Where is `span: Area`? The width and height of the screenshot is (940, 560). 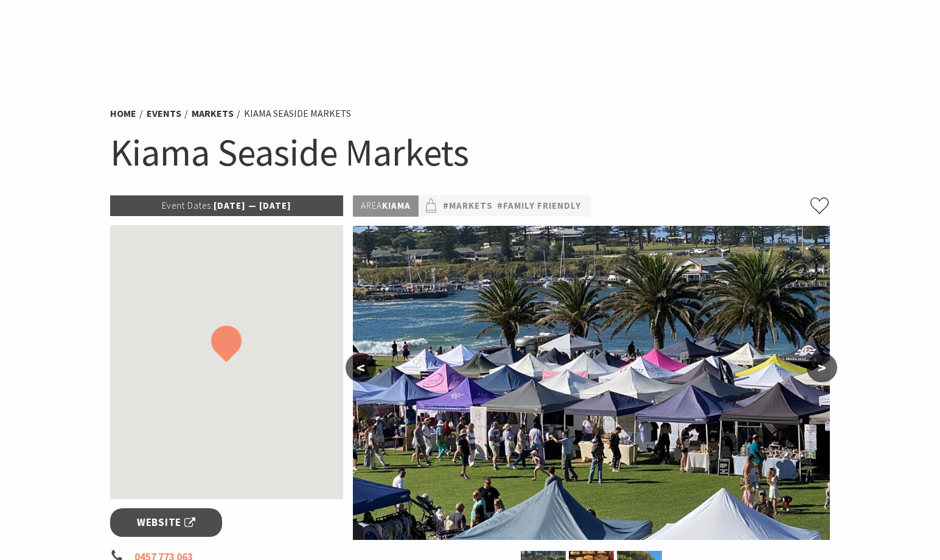
span: Area is located at coordinates (371, 205).